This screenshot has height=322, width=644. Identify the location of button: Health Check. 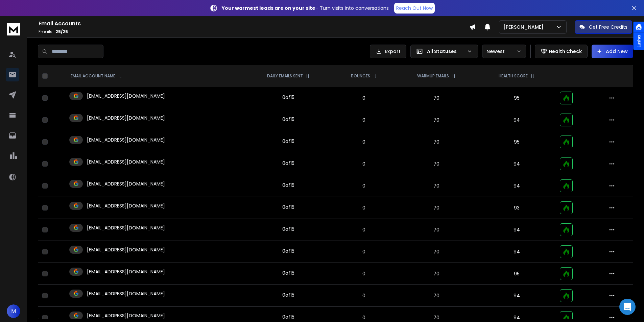
(561, 51).